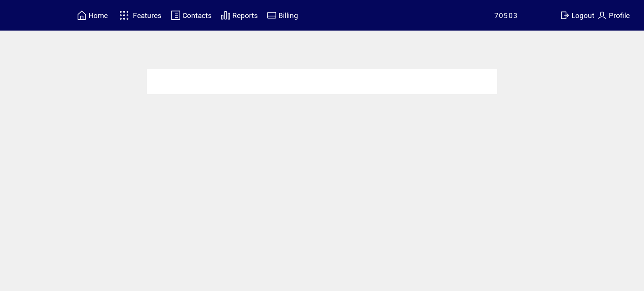 The image size is (644, 291). What do you see at coordinates (82, 15) in the screenshot?
I see `img: home.svg` at bounding box center [82, 15].